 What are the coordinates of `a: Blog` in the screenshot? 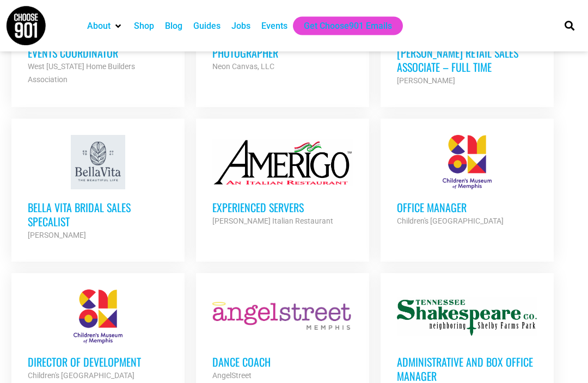 It's located at (174, 26).